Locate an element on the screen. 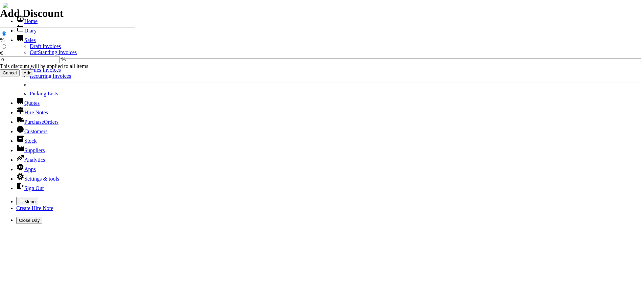 This screenshot has width=644, height=303. li: Hire Notes is located at coordinates (329, 111).